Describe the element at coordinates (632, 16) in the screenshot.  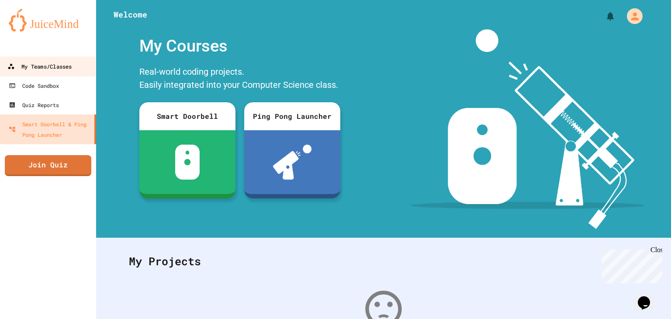
I see `div: My Account` at that location.